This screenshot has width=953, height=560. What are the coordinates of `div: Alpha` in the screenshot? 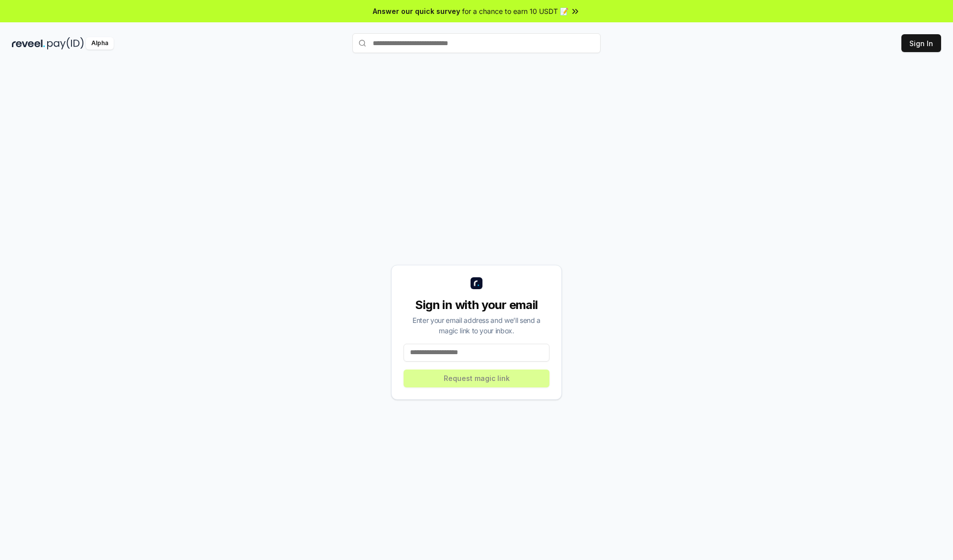 It's located at (100, 43).